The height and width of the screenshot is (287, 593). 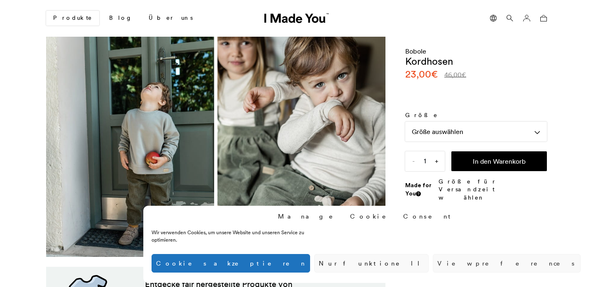 I want to click on a: Blog, so click(x=121, y=18).